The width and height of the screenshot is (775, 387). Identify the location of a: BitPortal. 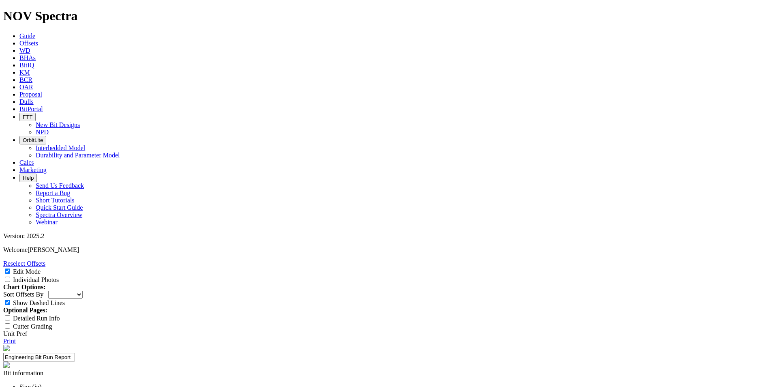
(31, 109).